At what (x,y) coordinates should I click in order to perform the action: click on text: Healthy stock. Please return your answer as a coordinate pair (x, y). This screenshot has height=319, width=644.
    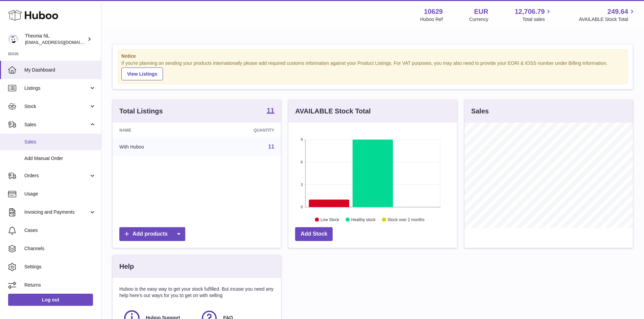
    Looking at the image, I should click on (364, 220).